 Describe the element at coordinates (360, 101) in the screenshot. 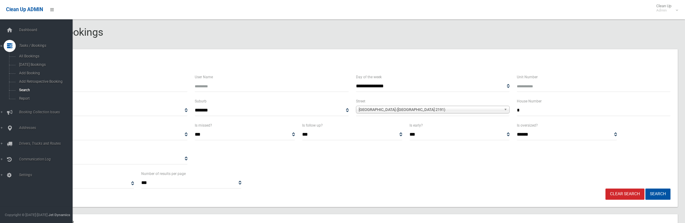

I see `label: Street` at that location.